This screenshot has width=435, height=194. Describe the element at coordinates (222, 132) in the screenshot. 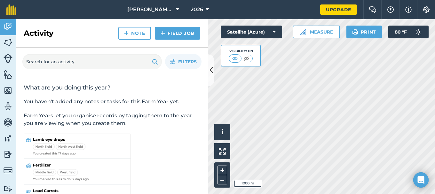

I see `span: i` at that location.